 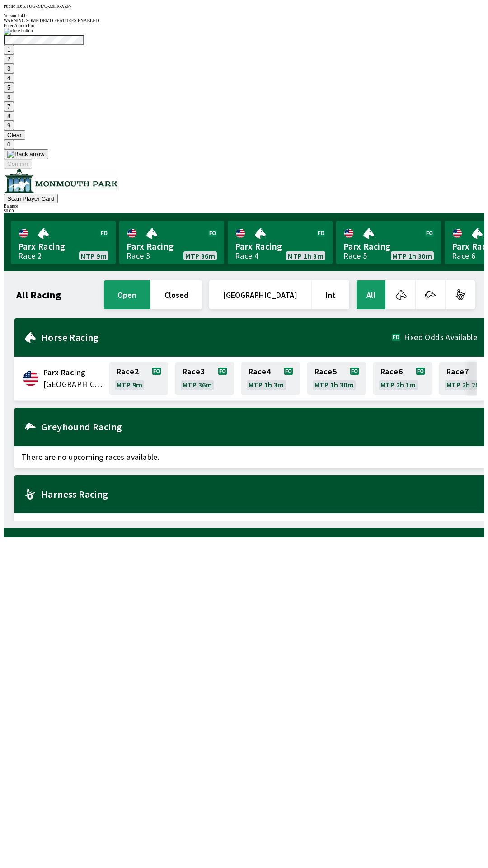 I want to click on h2: Greyhound Racing, so click(x=259, y=427).